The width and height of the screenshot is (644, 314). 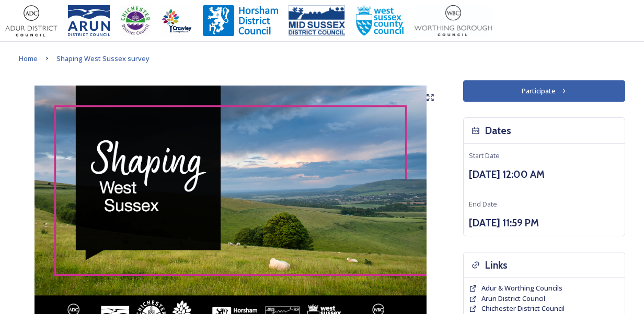 What do you see at coordinates (240, 21) in the screenshot?
I see `img: Horsham%20DC%20Logo.jpg` at bounding box center [240, 21].